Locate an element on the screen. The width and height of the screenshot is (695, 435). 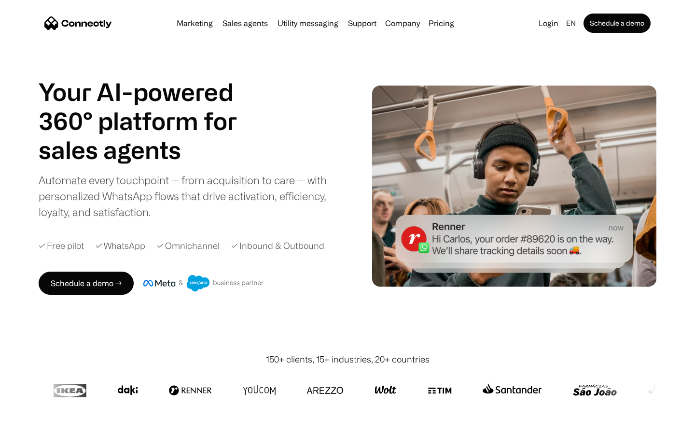
div: ✓ WhatsApp is located at coordinates (120, 245).